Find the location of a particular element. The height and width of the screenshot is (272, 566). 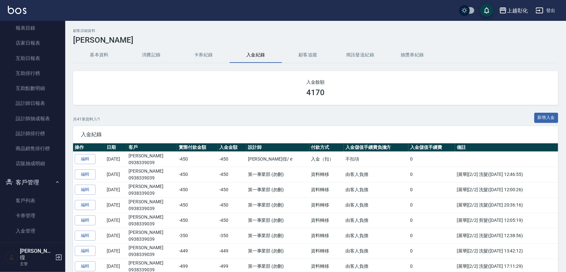

h2: 顧客詳細資料 is located at coordinates (315, 31).